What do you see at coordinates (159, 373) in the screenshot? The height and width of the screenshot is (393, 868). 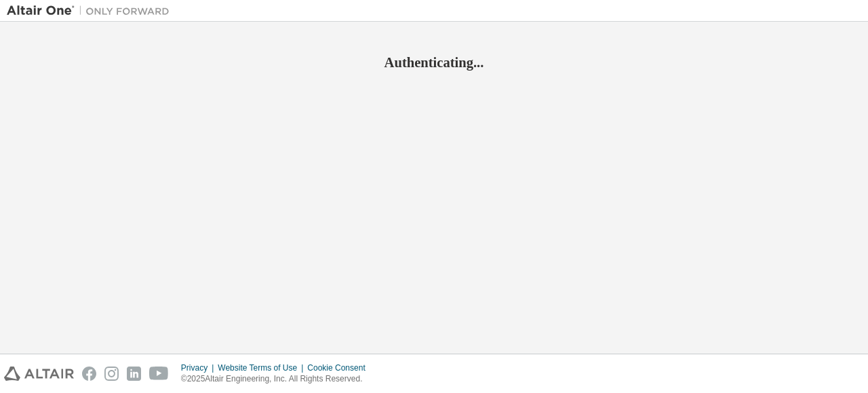 I see `img: youtube.svg` at bounding box center [159, 373].